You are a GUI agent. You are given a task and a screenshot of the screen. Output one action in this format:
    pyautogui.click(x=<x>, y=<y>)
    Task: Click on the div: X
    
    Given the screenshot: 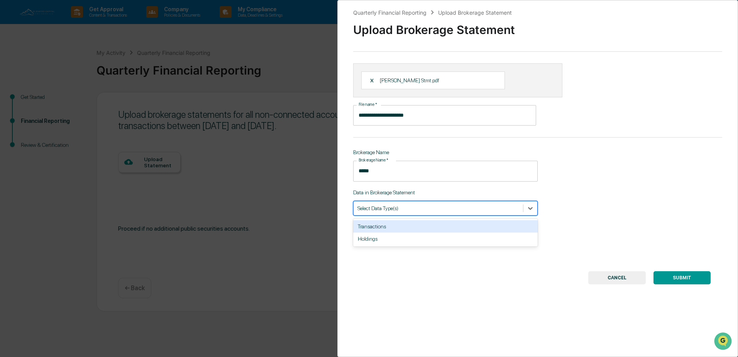 What is the action you would take?
    pyautogui.click(x=375, y=80)
    